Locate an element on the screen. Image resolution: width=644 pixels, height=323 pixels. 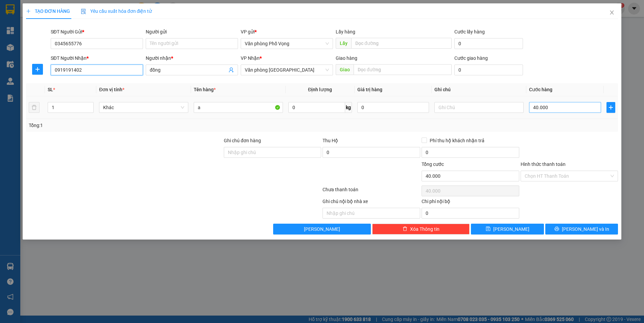
input: 0 is located at coordinates (393, 107).